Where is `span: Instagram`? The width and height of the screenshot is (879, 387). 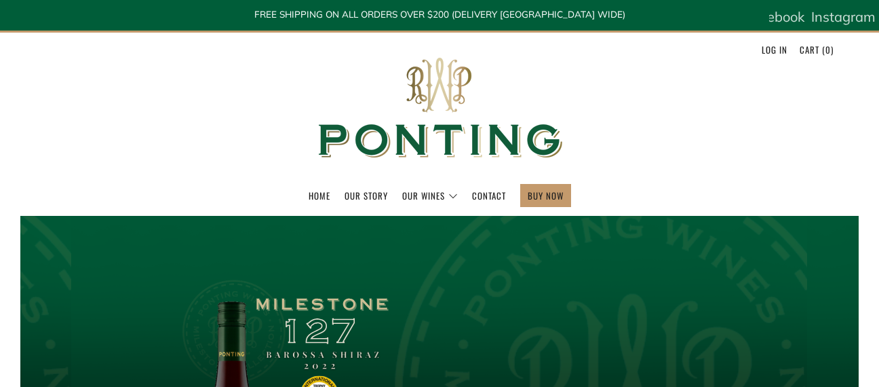
span: Instagram is located at coordinates (843, 16).